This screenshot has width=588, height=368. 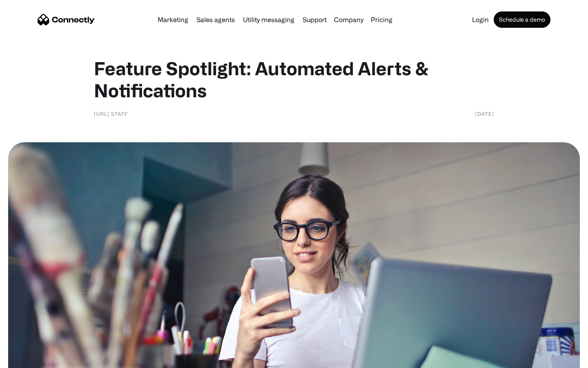 What do you see at coordinates (269, 19) in the screenshot?
I see `a: Utility messaging` at bounding box center [269, 19].